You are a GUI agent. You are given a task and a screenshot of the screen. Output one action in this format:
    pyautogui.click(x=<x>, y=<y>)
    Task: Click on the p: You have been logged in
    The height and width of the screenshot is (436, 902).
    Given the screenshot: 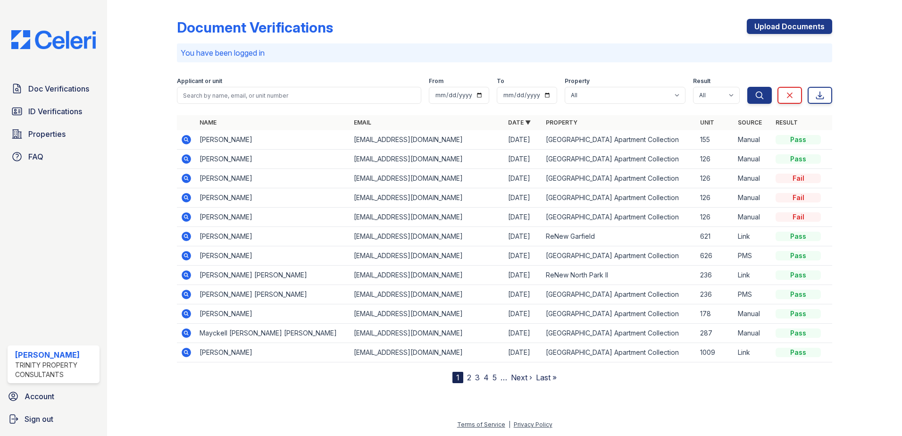 What is the action you would take?
    pyautogui.click(x=504, y=53)
    